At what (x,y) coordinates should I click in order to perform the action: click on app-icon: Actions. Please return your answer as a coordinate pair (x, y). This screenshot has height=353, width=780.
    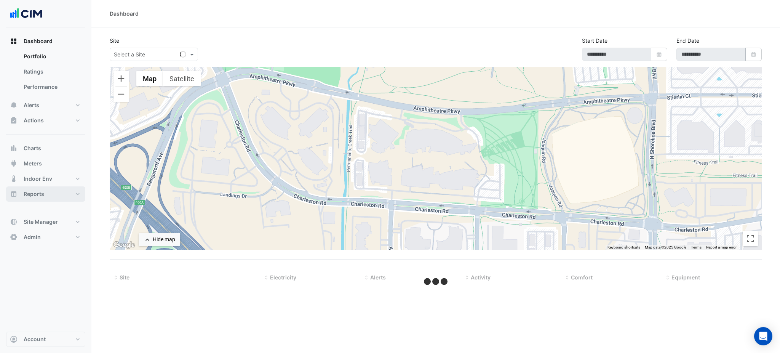
    Looking at the image, I should click on (14, 120).